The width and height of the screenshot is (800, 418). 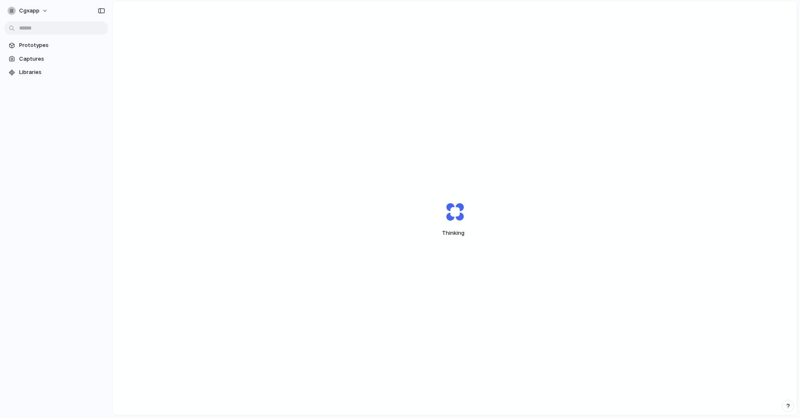 What do you see at coordinates (62, 59) in the screenshot?
I see `span: Captures` at bounding box center [62, 59].